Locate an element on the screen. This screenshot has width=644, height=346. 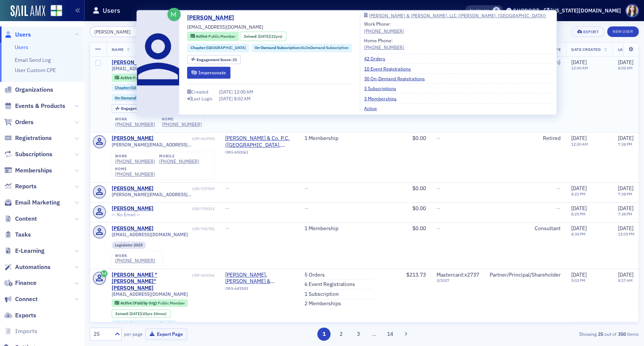
span: Jennings Brewer & Co. P.C. (MONTGOMERY, AL) is located at coordinates (259, 142).